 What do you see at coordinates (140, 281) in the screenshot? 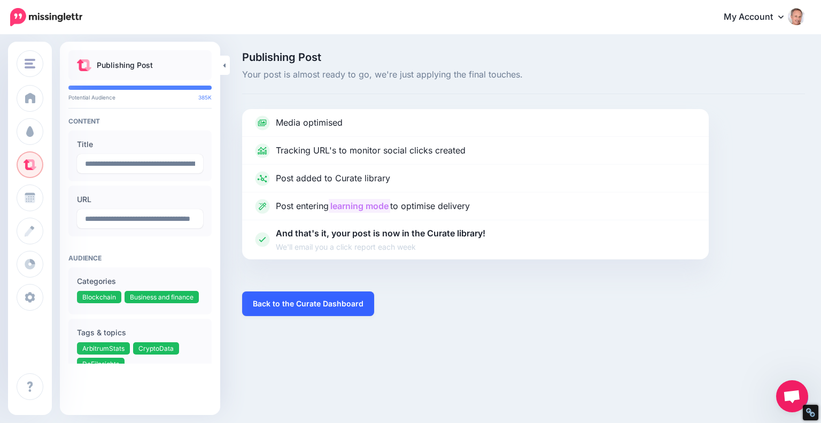
I see `label: Categories` at bounding box center [140, 281].